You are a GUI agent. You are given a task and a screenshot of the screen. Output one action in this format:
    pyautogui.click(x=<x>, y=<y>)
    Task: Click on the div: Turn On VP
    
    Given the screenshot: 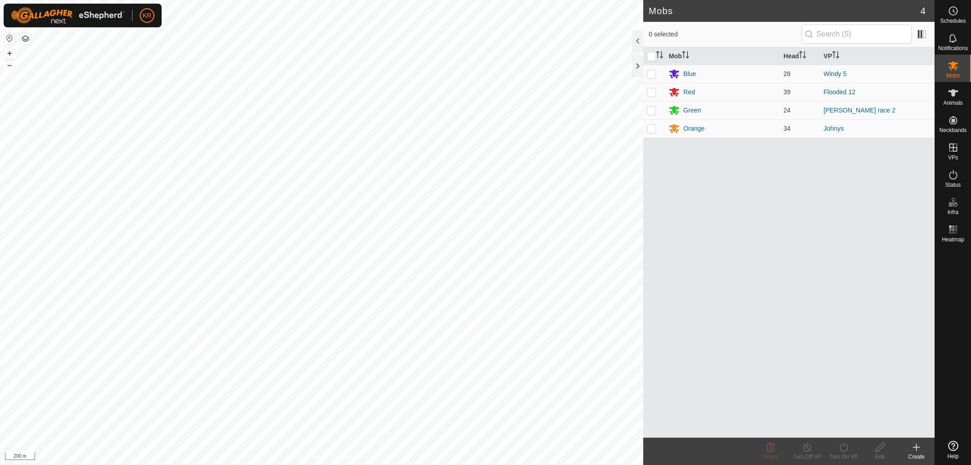 What is the action you would take?
    pyautogui.click(x=843, y=456)
    